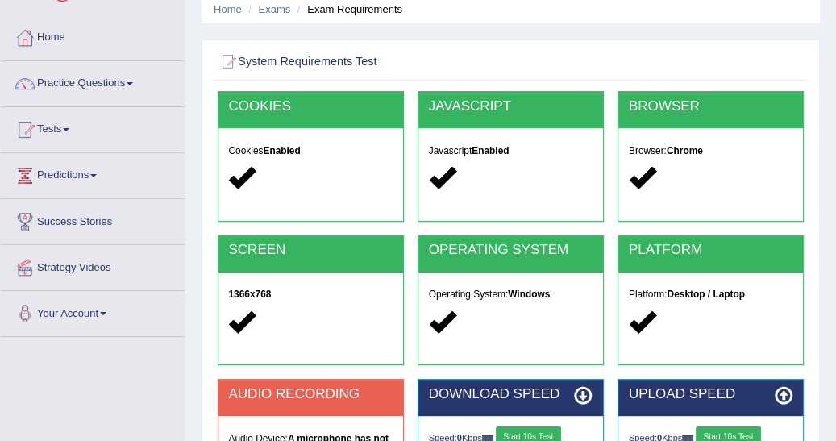 Image resolution: width=836 pixels, height=441 pixels. Describe the element at coordinates (310, 151) in the screenshot. I see `h5: Cookies` at that location.